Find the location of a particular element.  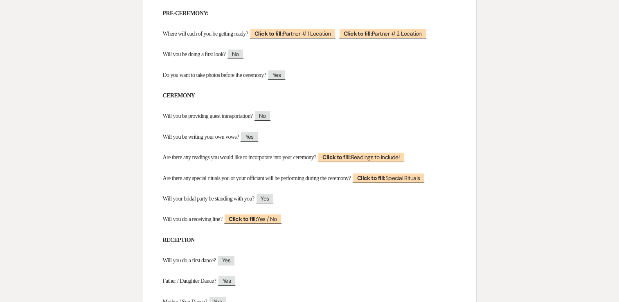

span: Special Rituals is located at coordinates (389, 178).